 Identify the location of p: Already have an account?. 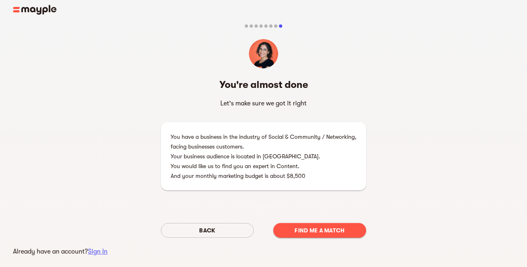
(60, 252).